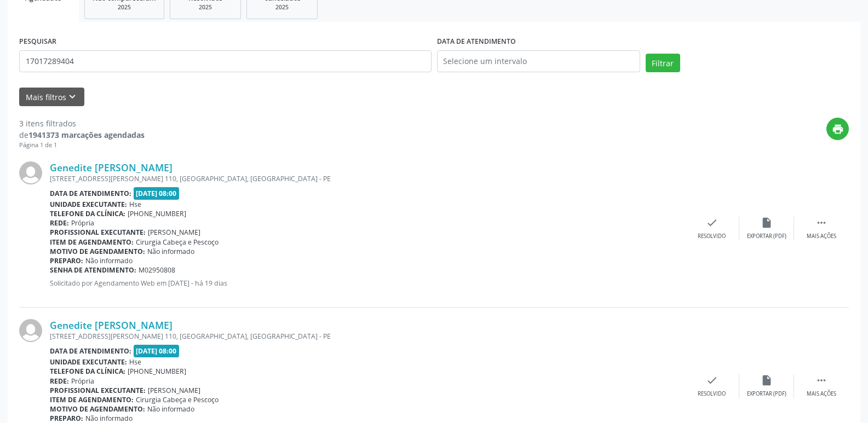 The image size is (868, 423). Describe the element at coordinates (81, 123) in the screenshot. I see `div: 3 itens filtrados` at that location.